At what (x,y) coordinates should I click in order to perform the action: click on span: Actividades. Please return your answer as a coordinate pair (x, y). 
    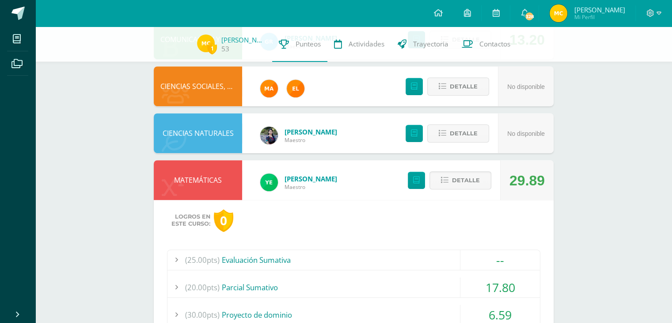
    Looking at the image, I should click on (366, 44).